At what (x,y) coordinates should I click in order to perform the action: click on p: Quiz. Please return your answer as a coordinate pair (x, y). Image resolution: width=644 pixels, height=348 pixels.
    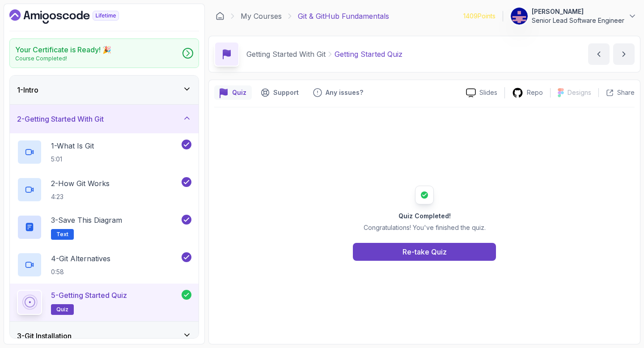
    Looking at the image, I should click on (239, 92).